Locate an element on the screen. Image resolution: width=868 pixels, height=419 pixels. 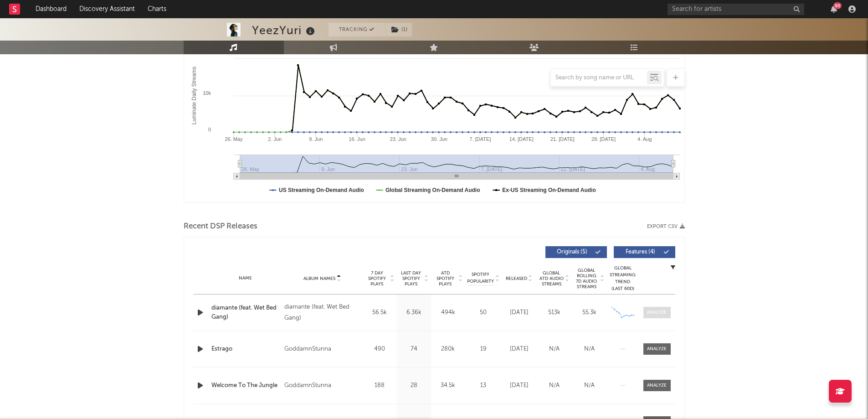
div: YeezYuri is located at coordinates (284, 30).